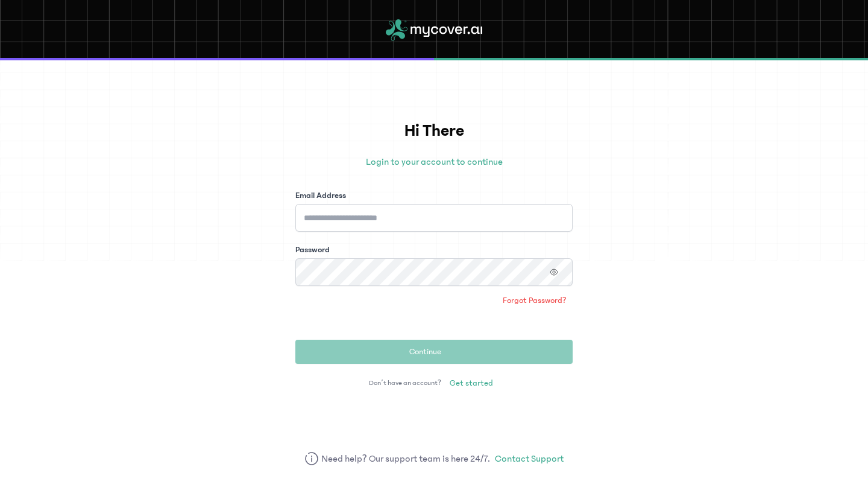  What do you see at coordinates (406, 458) in the screenshot?
I see `span: Need help? Our support team is here 24/7.` at bounding box center [406, 458].